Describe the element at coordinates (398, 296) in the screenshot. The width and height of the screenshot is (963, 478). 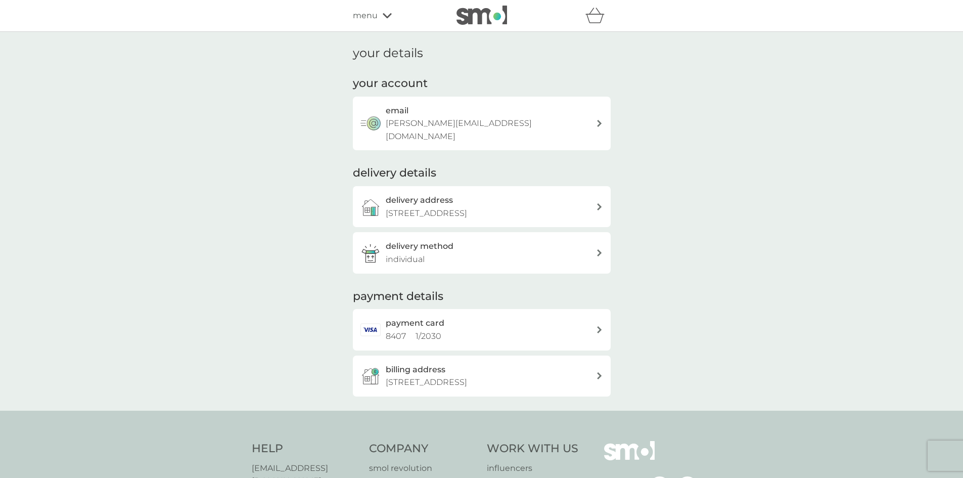
I see `h2: payment details` at that location.